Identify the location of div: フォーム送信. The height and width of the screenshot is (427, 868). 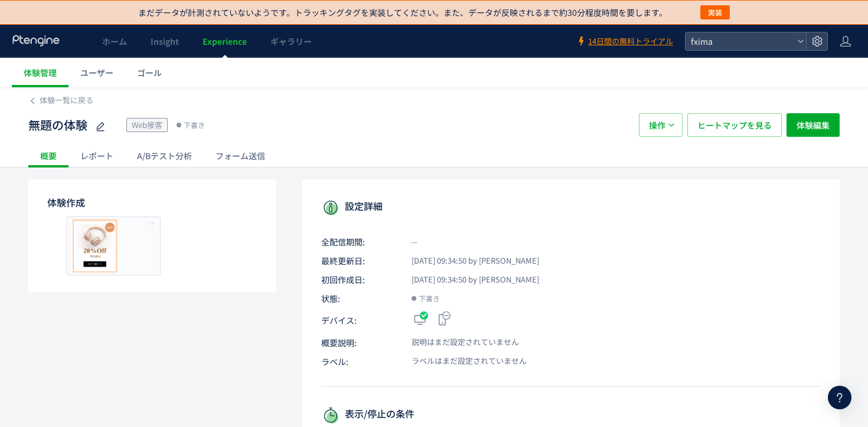
(241, 156).